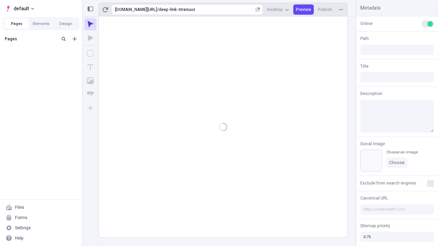 This screenshot has width=438, height=246. Describe the element at coordinates (19, 239) in the screenshot. I see `div: Help` at that location.